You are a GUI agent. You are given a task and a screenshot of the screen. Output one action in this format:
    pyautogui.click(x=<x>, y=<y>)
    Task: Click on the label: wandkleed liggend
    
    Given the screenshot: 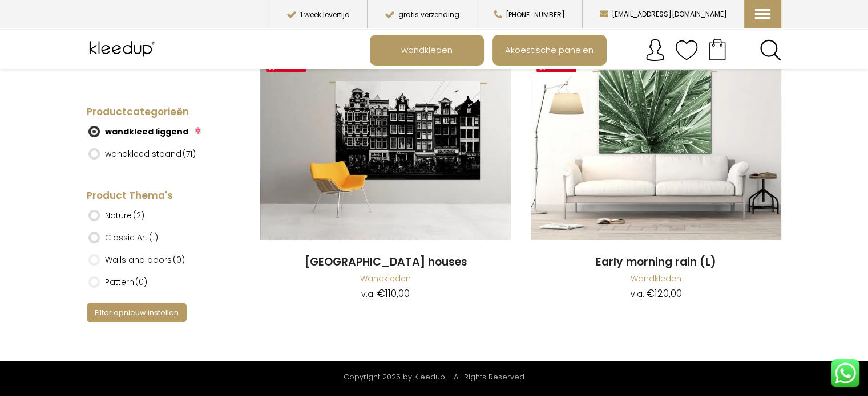 What is the action you would take?
    pyautogui.click(x=147, y=131)
    